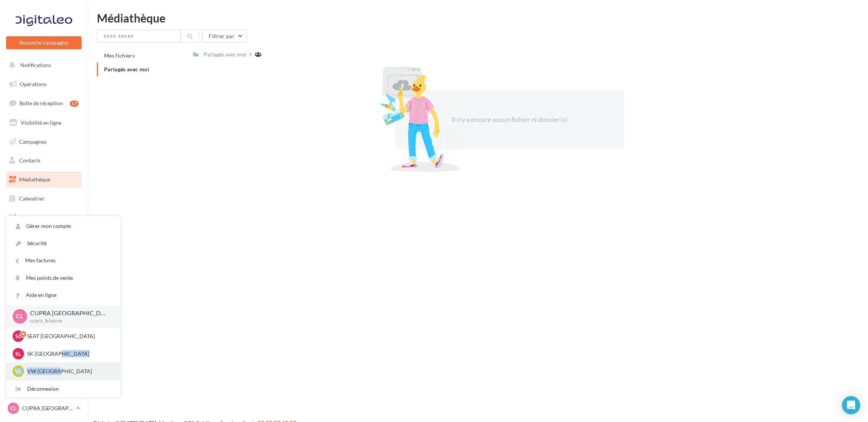 This screenshot has width=868, height=422. Describe the element at coordinates (44, 246) in the screenshot. I see `a: Campagnes DataOnDemand` at that location.